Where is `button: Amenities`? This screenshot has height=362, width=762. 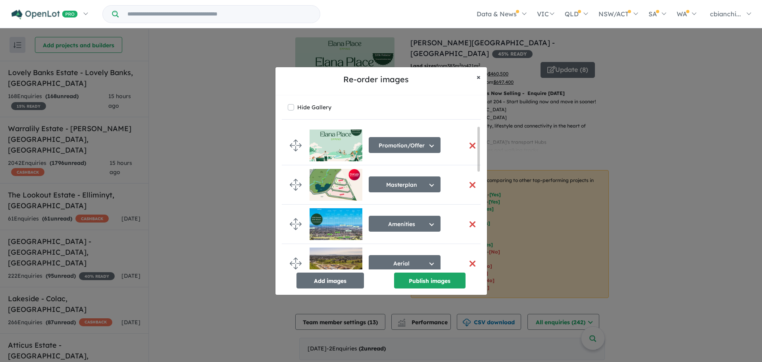
button: Amenities is located at coordinates (405, 224).